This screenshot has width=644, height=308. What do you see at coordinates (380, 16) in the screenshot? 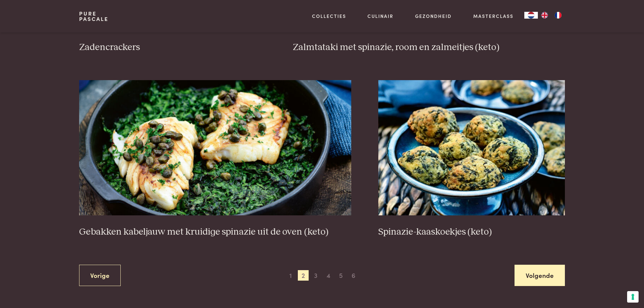
I see `a: Culinair` at bounding box center [380, 16].